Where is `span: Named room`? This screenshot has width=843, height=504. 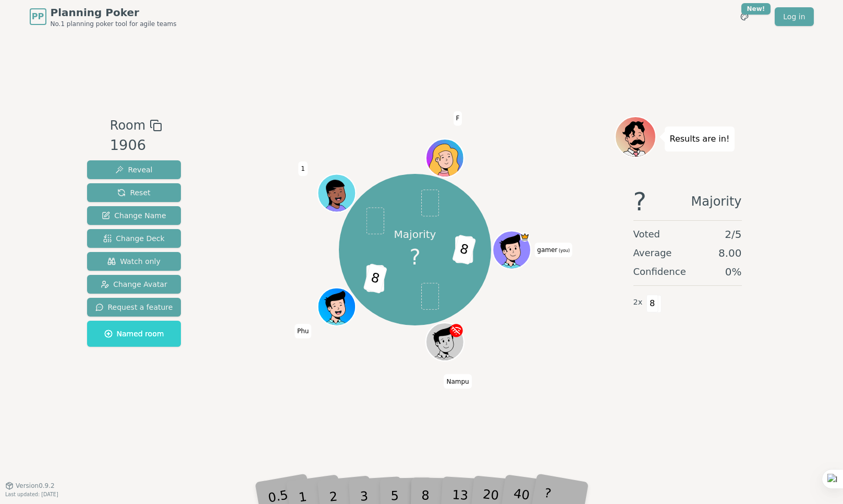
span: Named room is located at coordinates (134, 334).